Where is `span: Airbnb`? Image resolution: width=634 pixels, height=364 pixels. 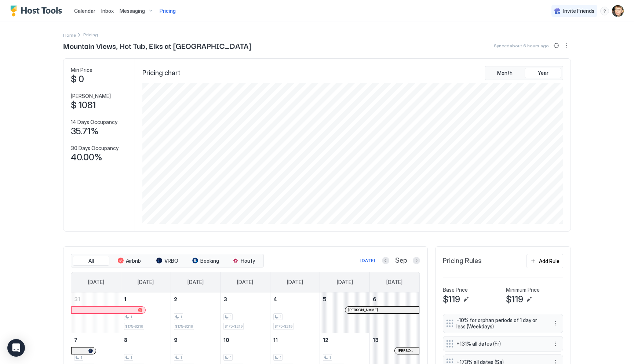 span: Airbnb is located at coordinates (133, 261).